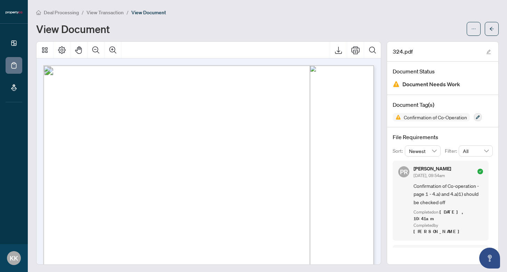  What do you see at coordinates (488, 52) in the screenshot?
I see `span: edit` at bounding box center [488, 52].